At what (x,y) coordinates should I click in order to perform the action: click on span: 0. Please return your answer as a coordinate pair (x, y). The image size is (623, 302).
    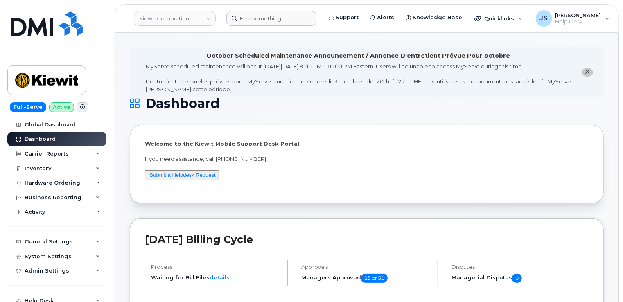
    Looking at the image, I should click on (517, 279).